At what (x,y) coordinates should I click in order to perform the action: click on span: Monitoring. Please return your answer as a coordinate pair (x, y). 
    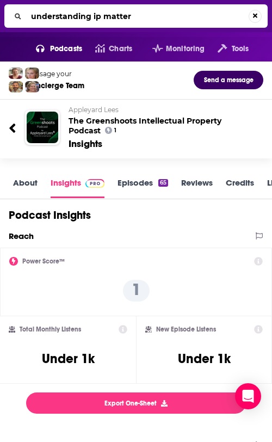
    Looking at the image, I should click on (185, 49).